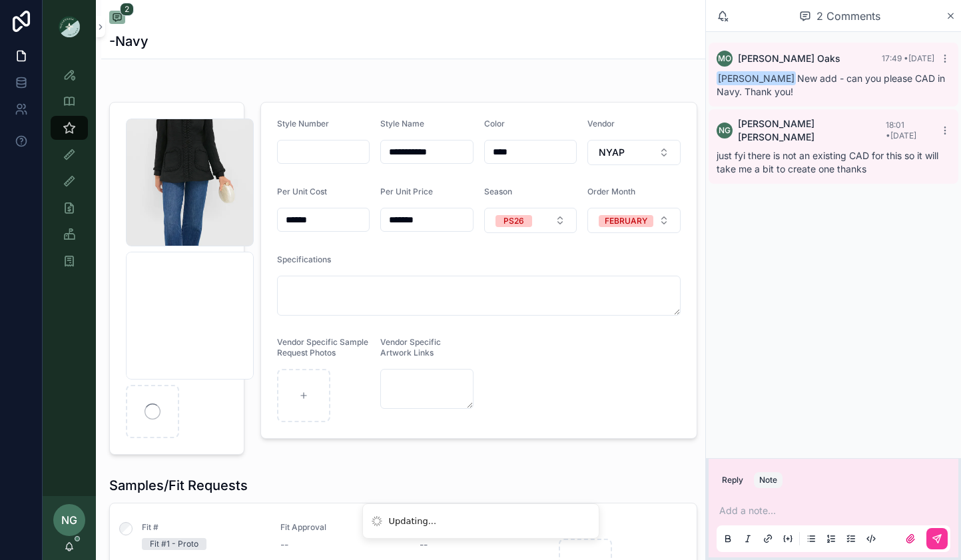 This screenshot has width=961, height=560. Describe the element at coordinates (768, 480) in the screenshot. I see `button: Note` at that location.